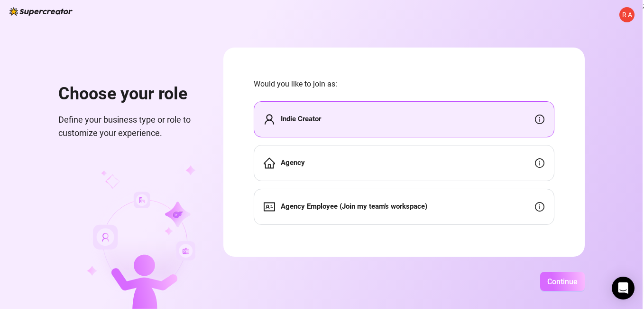 Image resolution: width=644 pixels, height=309 pixels. What do you see at coordinates (269, 163) in the screenshot?
I see `span: home` at bounding box center [269, 163].